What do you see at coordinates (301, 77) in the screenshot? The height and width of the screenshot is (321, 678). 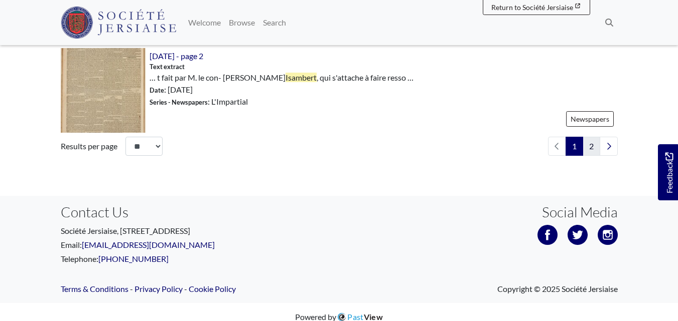 I see `span: Isambert` at bounding box center [301, 77].